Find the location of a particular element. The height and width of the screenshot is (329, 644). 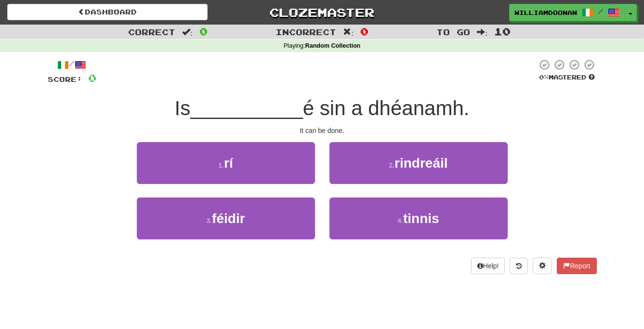

button: Report is located at coordinates (576, 265).